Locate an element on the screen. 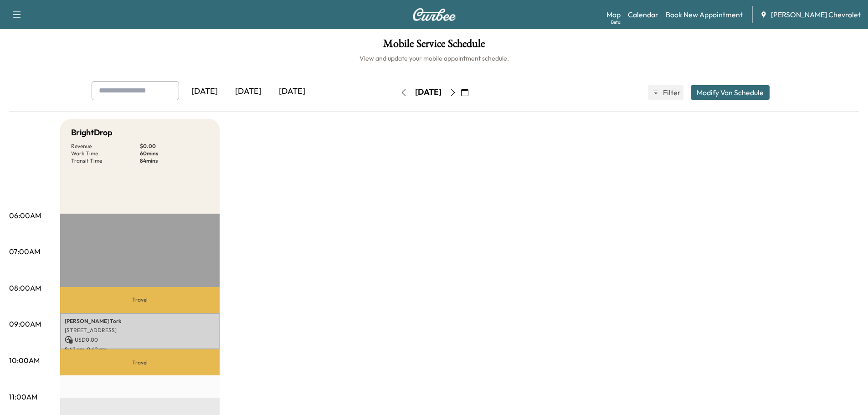 The height and width of the screenshot is (415, 868). p: 11:00AM is located at coordinates (23, 397).